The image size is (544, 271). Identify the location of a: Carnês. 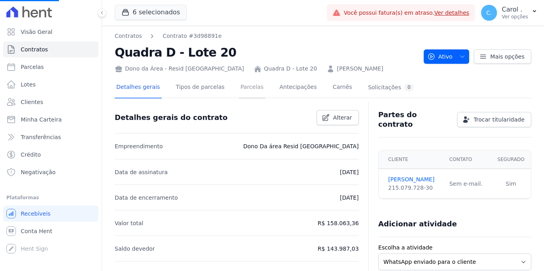
(342, 88).